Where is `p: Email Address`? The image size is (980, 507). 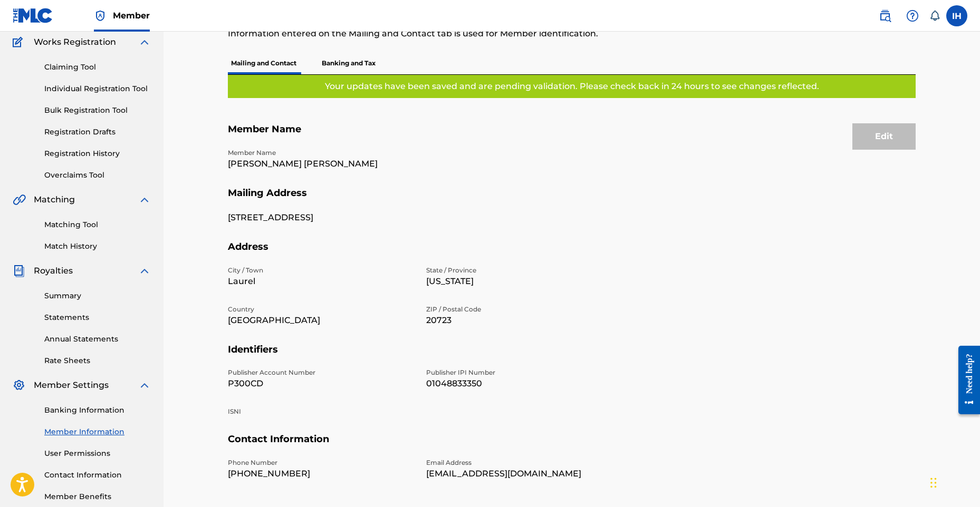 p: Email Address is located at coordinates (519, 463).